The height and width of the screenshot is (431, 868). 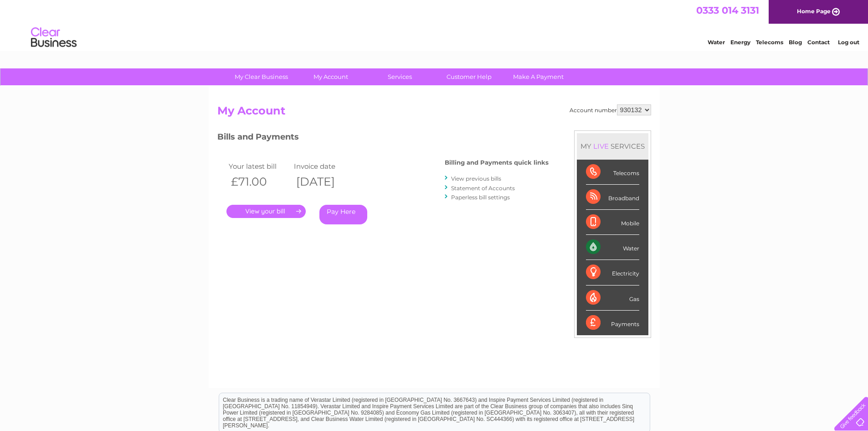 What do you see at coordinates (601, 146) in the screenshot?
I see `div: LIVE` at bounding box center [601, 146].